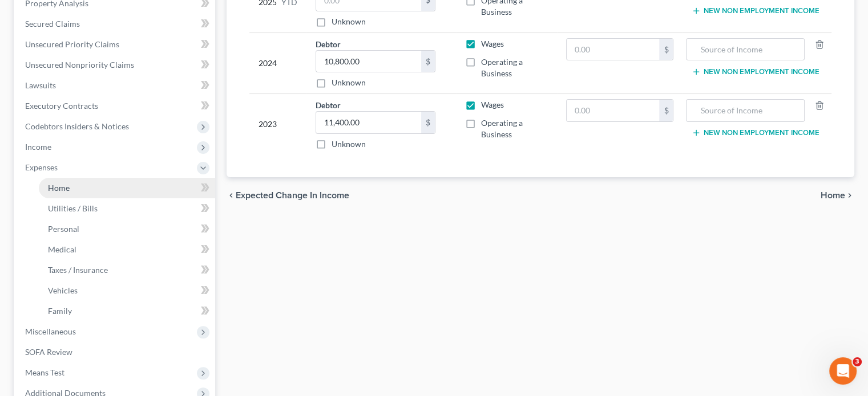  Describe the element at coordinates (73, 208) in the screenshot. I see `span: Utilities / Bills` at that location.